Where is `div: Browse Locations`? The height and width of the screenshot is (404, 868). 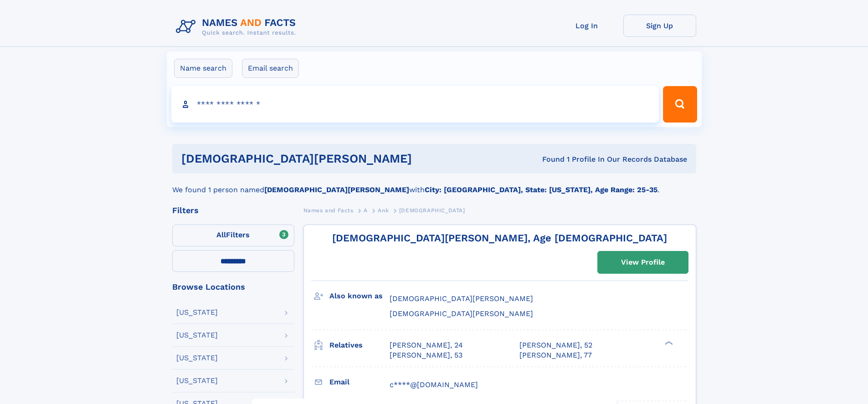 div: Browse Locations is located at coordinates (233, 287).